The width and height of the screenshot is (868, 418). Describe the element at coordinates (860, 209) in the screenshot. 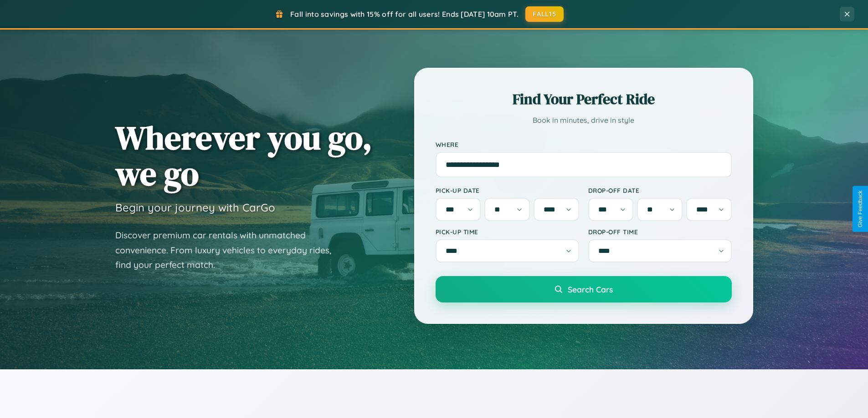

I see `div: Give Feedback` at that location.